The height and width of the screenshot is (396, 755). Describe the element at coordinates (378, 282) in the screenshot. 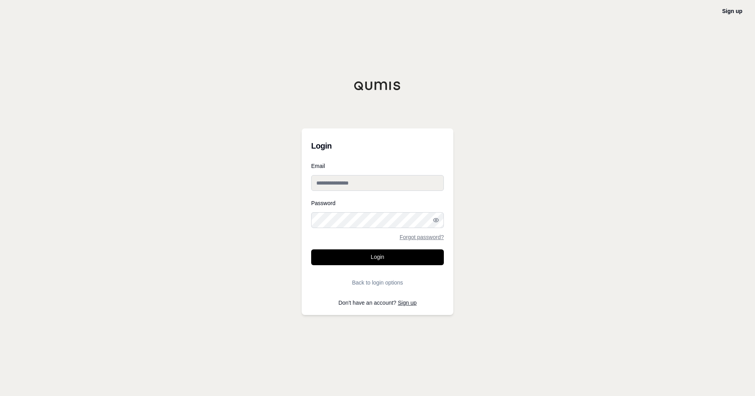

I see `button: Back to login options` at that location.